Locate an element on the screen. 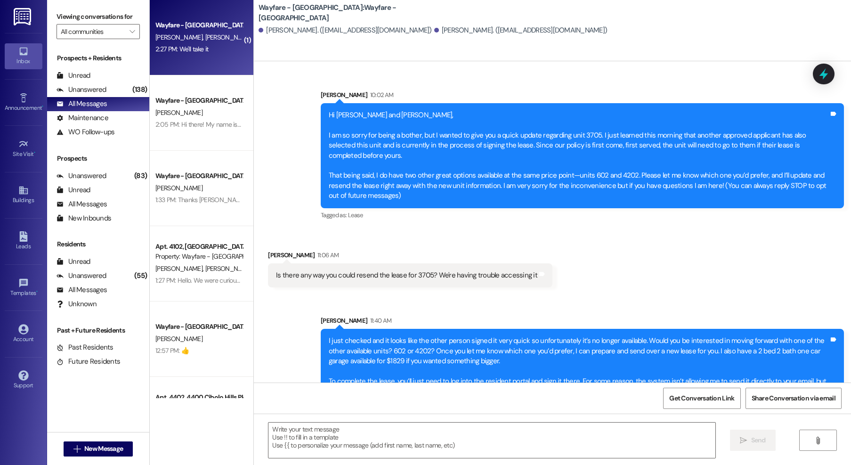 Image resolution: width=851 pixels, height=465 pixels. button: Share Conversation via email is located at coordinates (794, 398).